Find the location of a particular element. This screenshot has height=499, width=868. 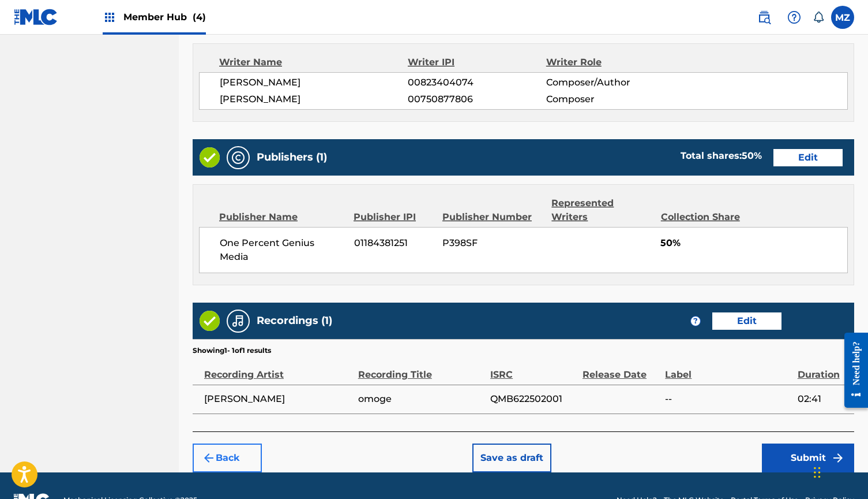

span: 50 % is located at coordinates (752, 156).